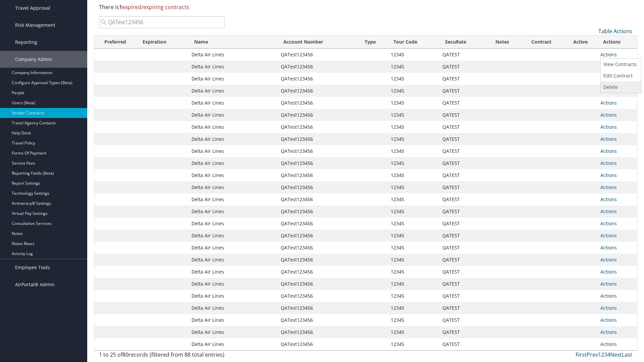 This screenshot has width=644, height=362. Describe the element at coordinates (373, 42) in the screenshot. I see `th: Type: activate to sort column ascending` at that location.